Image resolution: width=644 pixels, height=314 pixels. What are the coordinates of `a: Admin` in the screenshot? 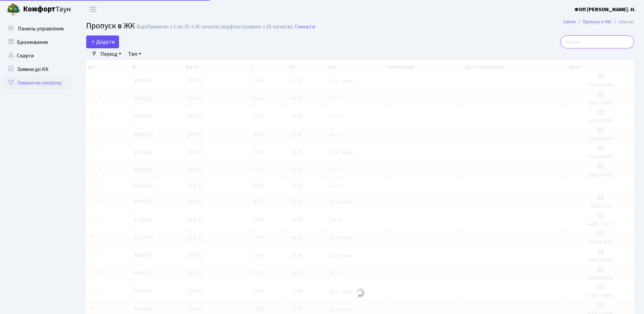 It's located at (569, 22).